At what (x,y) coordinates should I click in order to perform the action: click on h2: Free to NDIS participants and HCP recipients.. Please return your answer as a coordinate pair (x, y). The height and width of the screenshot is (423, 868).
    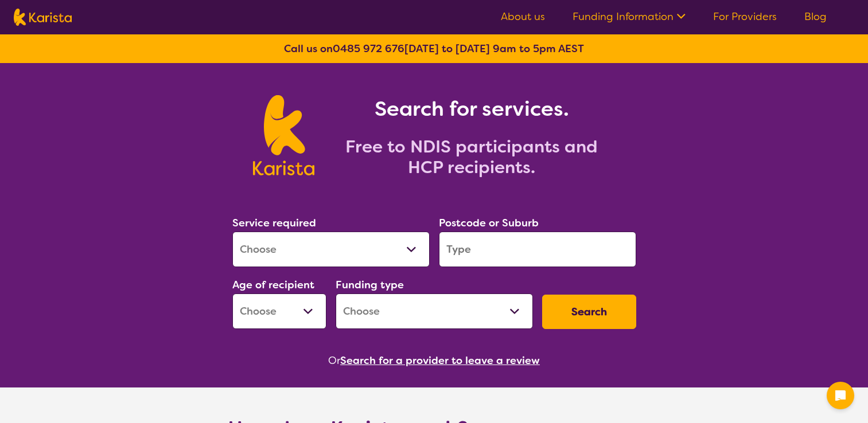
    Looking at the image, I should click on (471, 157).